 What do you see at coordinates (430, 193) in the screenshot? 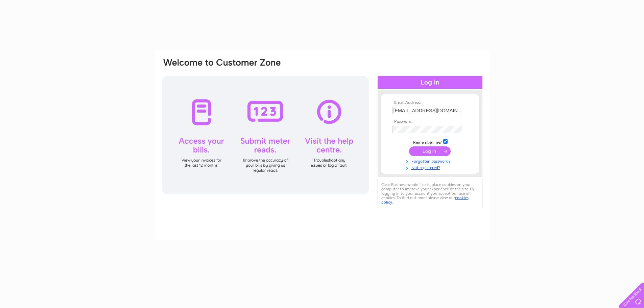
I see `div: Clear Business would like to place cookies on your computer to improve your experience of the sit...` at bounding box center [430, 193].